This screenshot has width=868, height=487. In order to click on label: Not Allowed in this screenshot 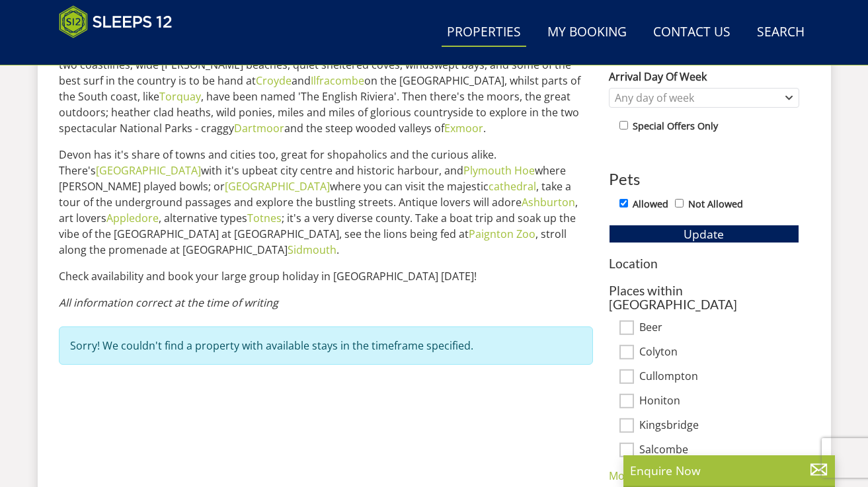, I will do `click(715, 204)`.